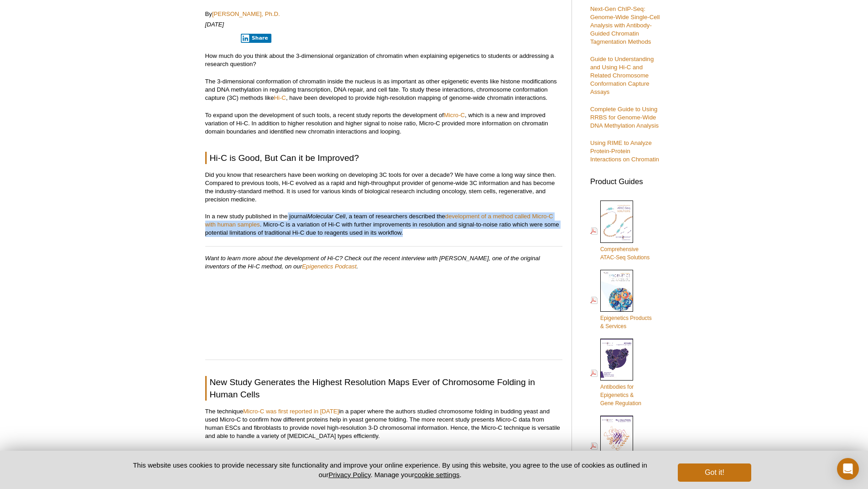 The height and width of the screenshot is (489, 868). Describe the element at coordinates (626, 322) in the screenshot. I see `span: Epigenetics Products & Services` at that location.